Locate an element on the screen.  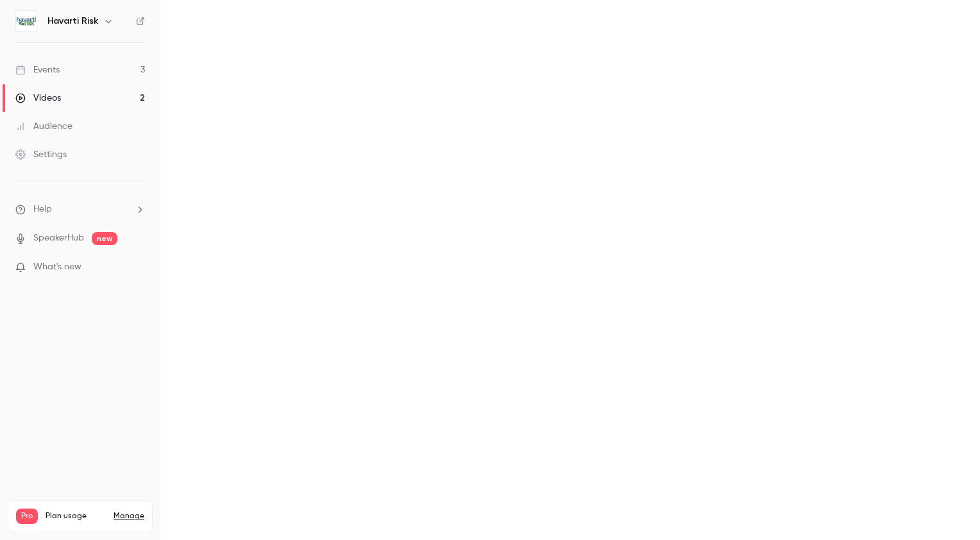
span: What's new is located at coordinates (57, 267).